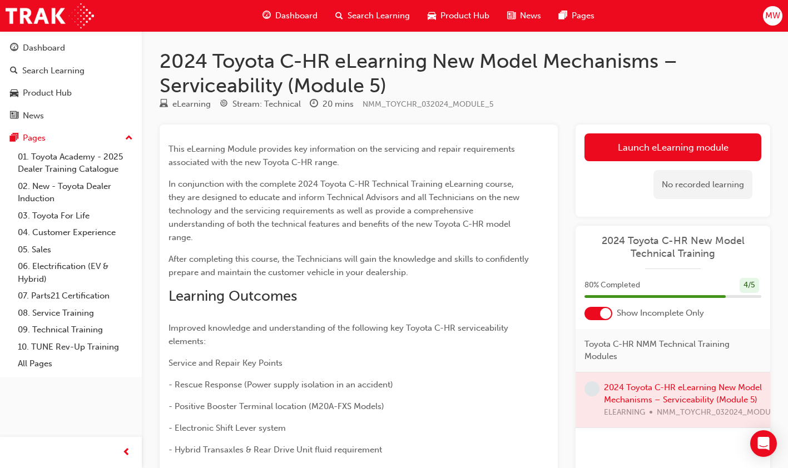  What do you see at coordinates (764, 444) in the screenshot?
I see `div: Open Intercom Messenger` at bounding box center [764, 444].